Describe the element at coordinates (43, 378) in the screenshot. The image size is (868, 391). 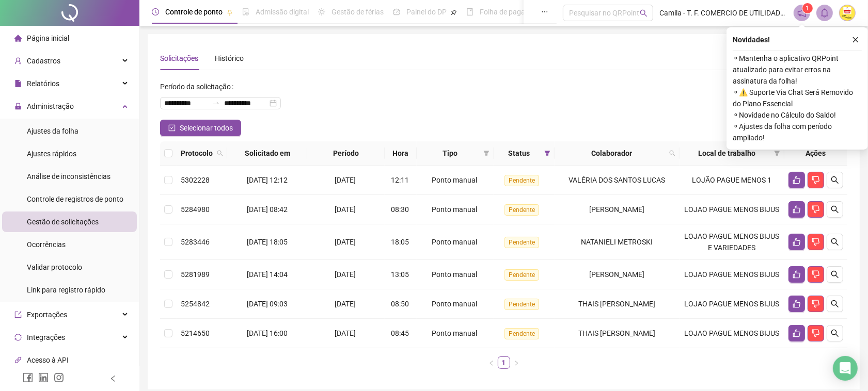
I see `span: linkedin` at that location.